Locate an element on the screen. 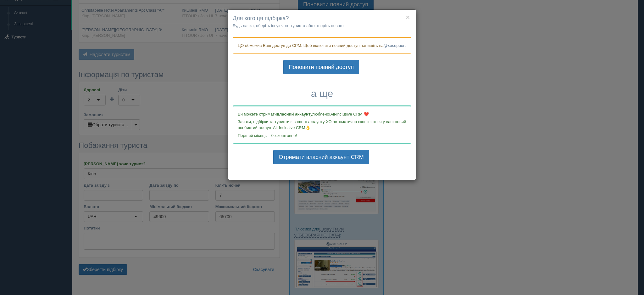 This screenshot has width=644, height=295. p: Заявки, підбірки та туристи з вашого аккаунту ХО автоматично скопіюються у ваш новий особистий ак... is located at coordinates (322, 124).